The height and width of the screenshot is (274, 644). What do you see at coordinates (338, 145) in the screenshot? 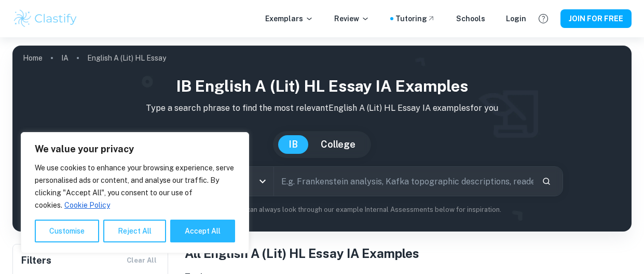
I see `button: College` at bounding box center [338, 145].